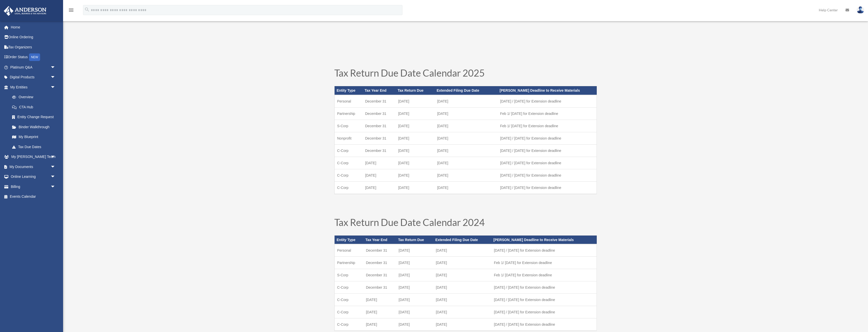 The image size is (868, 332). What do you see at coordinates (25, 11) in the screenshot?
I see `img: Anderson Advisors Platinum Portal` at bounding box center [25, 11].